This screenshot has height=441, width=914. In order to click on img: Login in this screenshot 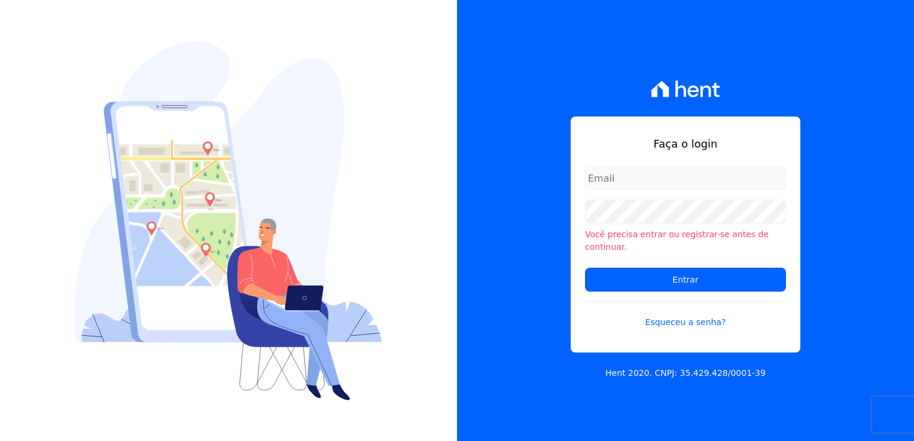, I will do `click(228, 221)`.